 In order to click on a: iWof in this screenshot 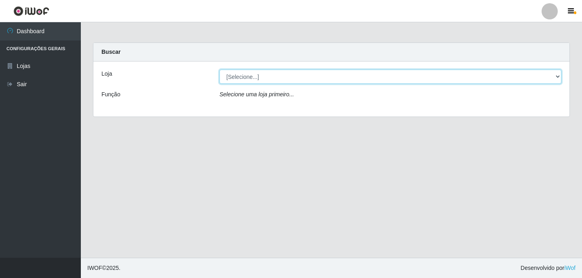, I will do `click(570, 268)`.